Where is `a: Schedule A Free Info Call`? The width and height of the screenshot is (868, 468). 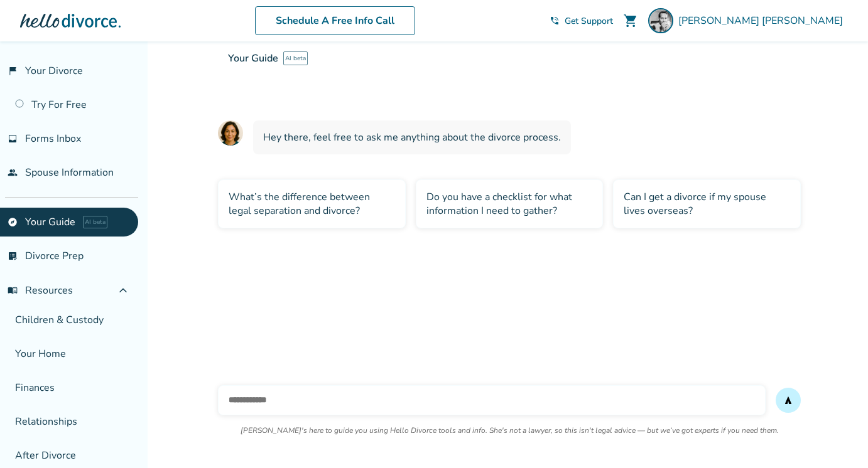 a: Schedule A Free Info Call is located at coordinates (335, 21).